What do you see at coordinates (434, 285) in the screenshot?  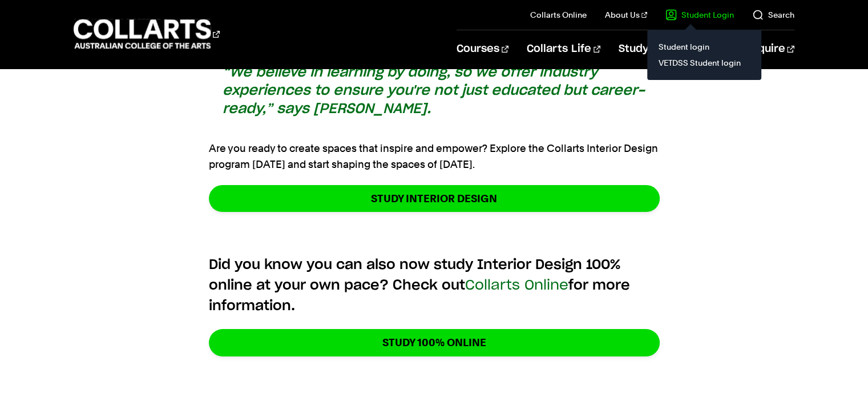 I see `h6: Did you know you can also now study Interior Design 100% online at your own pace? Check out for m...` at bounding box center [434, 285].